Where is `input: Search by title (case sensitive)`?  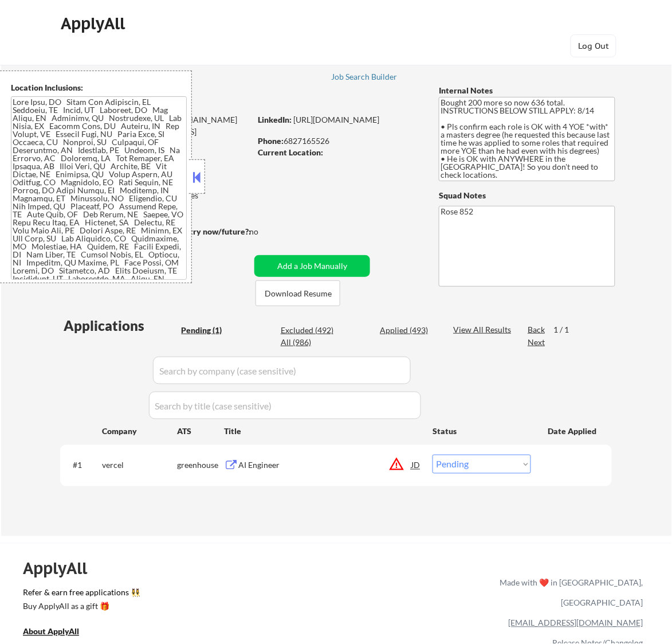 input: Search by title (case sensitive) is located at coordinates (285, 405).